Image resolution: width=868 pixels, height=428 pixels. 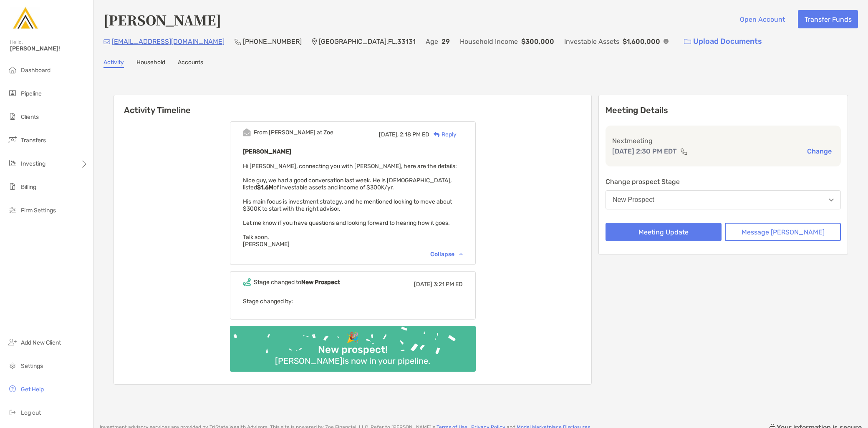 What do you see at coordinates (353, 345) in the screenshot?
I see `img: Confetti` at bounding box center [353, 345].